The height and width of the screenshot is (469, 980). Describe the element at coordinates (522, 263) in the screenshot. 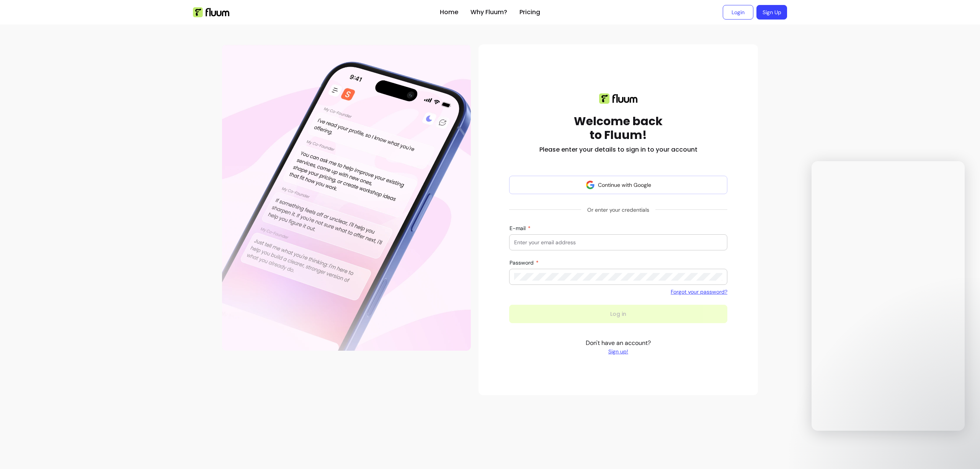

I see `span: Password` at that location.